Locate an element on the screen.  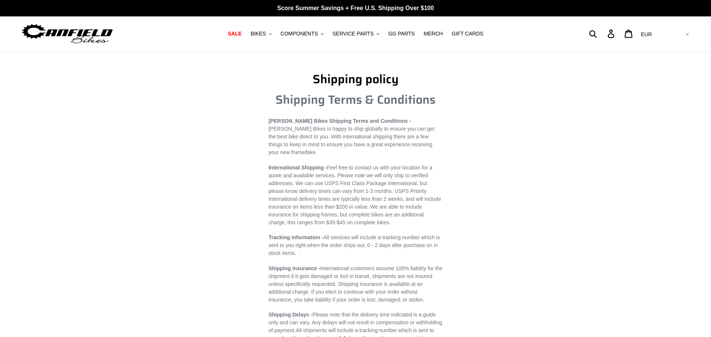
a: GG PARTS is located at coordinates (401, 34).